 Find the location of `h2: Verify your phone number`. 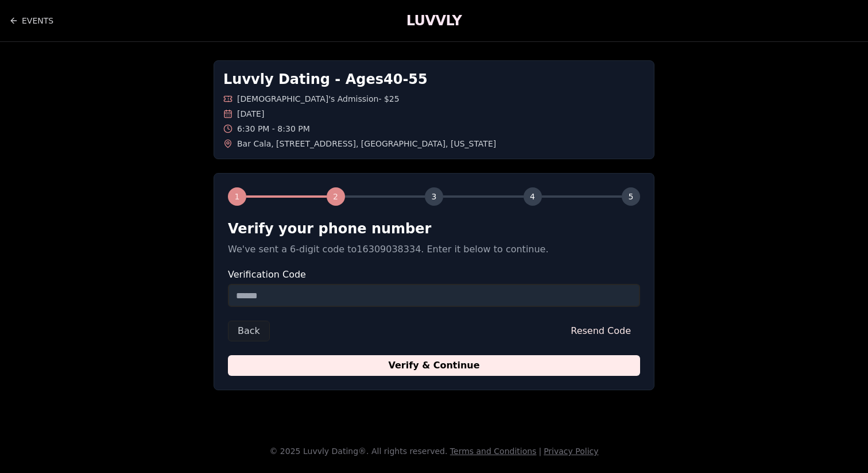

h2: Verify your phone number is located at coordinates (434, 228).